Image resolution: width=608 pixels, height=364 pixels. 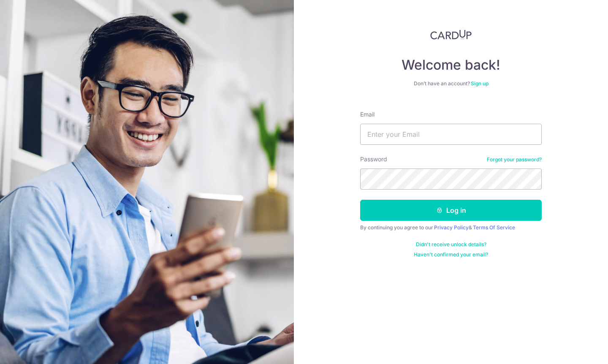 What do you see at coordinates (451, 134) in the screenshot?
I see `input: Enter your Email` at bounding box center [451, 134].